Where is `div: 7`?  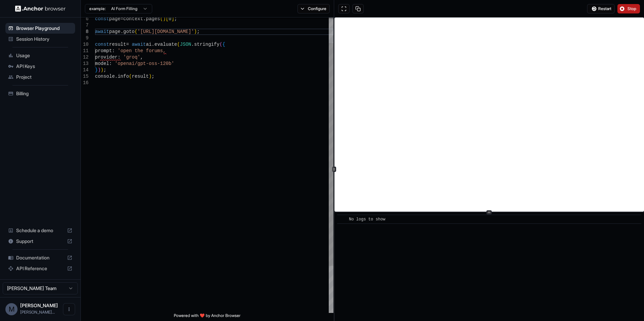 div: 7 is located at coordinates (85, 25).